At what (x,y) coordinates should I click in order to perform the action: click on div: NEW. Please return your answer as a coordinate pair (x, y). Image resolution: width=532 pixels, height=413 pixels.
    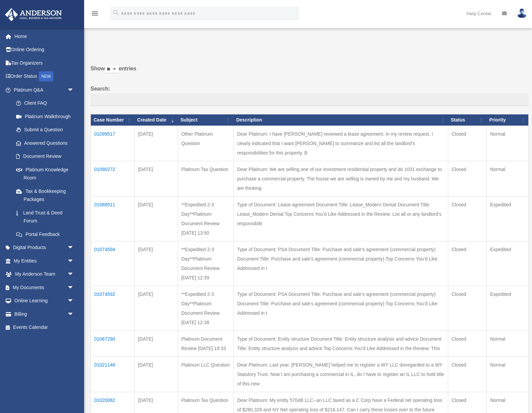
    Looking at the image, I should click on (46, 77).